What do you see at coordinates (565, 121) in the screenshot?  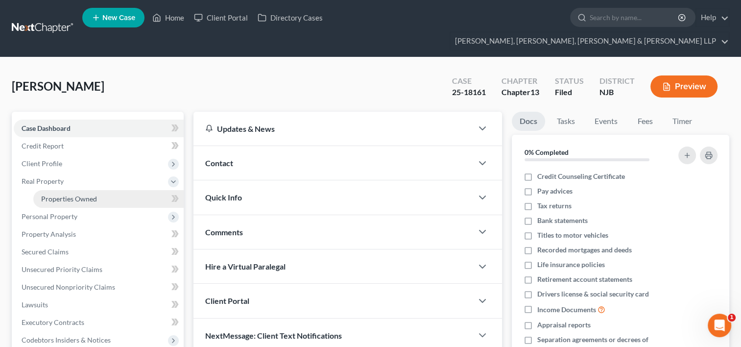 I see `a: Tasks` at bounding box center [565, 121].